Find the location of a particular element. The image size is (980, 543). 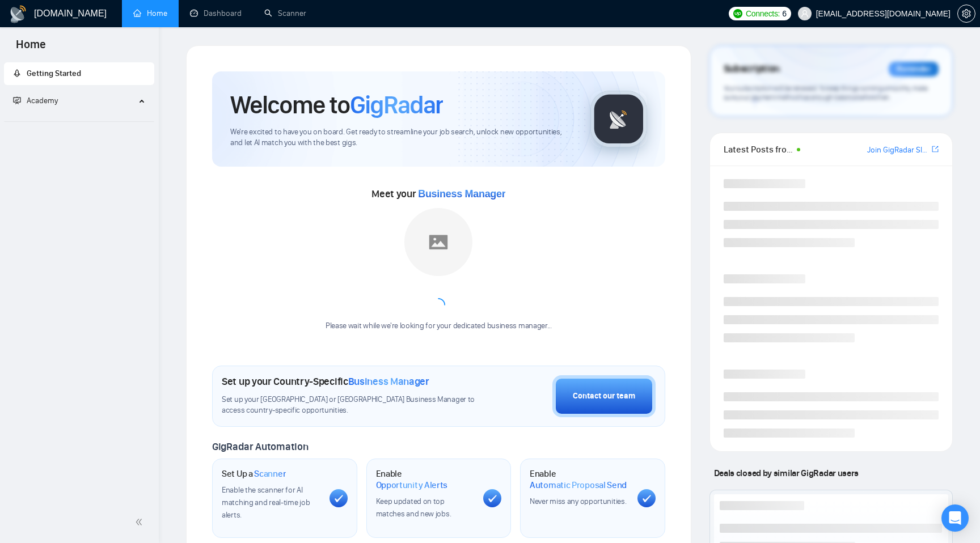

span: Scanner is located at coordinates (270, 473).